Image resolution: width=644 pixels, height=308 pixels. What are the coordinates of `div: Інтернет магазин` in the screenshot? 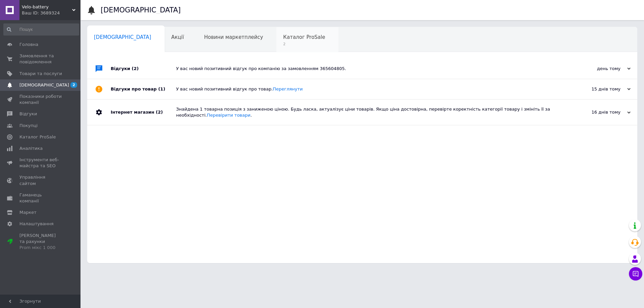 It's located at (143, 112).